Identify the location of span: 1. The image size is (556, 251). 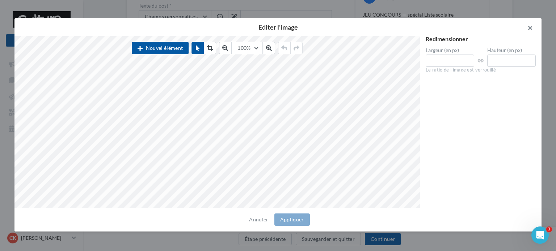
(549, 230).